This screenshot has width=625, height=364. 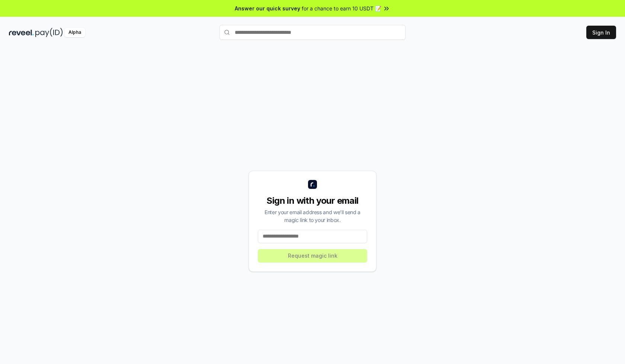 What do you see at coordinates (313, 216) in the screenshot?
I see `div: Enter your email address and we’ll send a magic link to your inbox.` at bounding box center [313, 216].